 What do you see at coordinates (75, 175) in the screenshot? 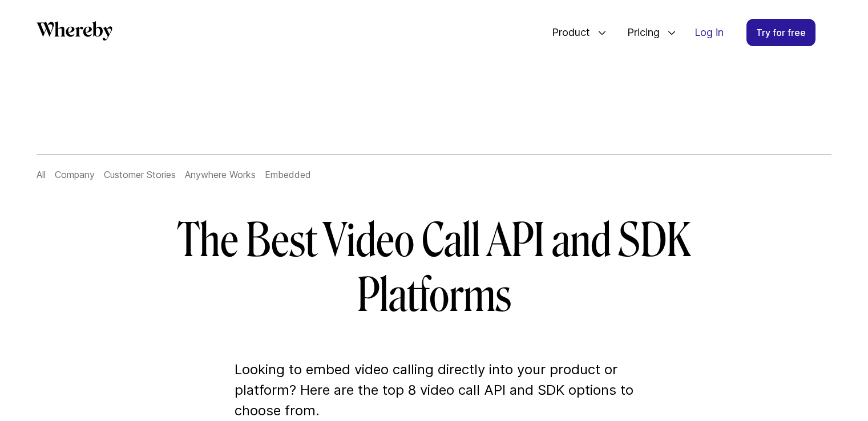
I see `a: Company` at bounding box center [75, 175].